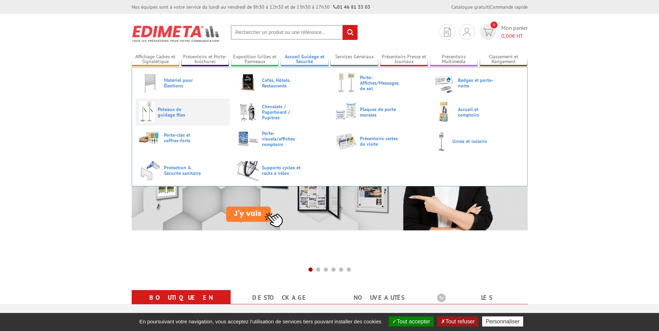  What do you see at coordinates (181, 304) in the screenshot?
I see `a: Boutique en ligne` at bounding box center [181, 304].